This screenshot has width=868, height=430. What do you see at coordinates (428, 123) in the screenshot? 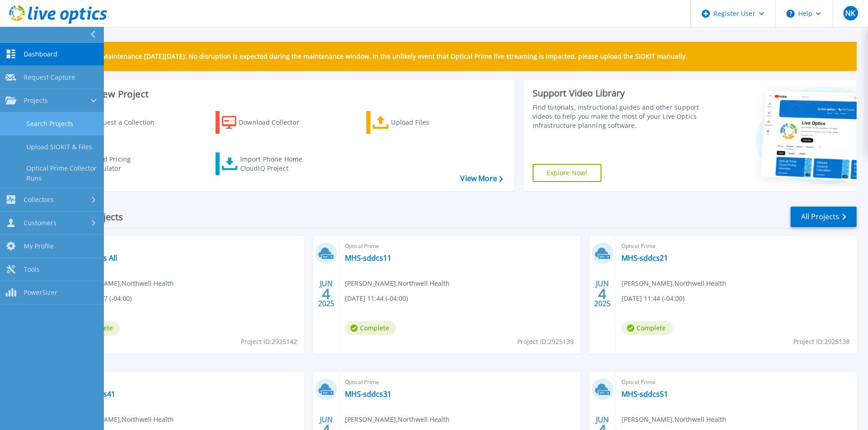
I see `div: Upload Files` at bounding box center [428, 123].